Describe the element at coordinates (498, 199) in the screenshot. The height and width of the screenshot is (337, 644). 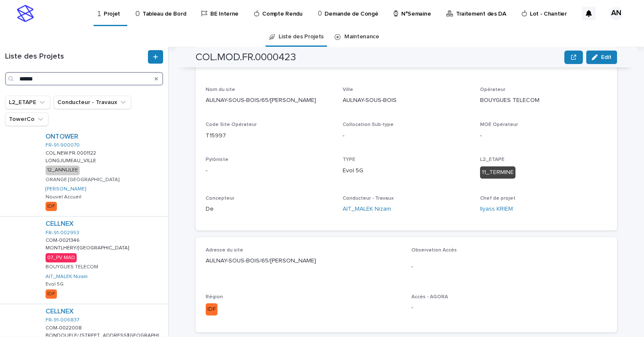
I see `span: Chef de projet` at that location.